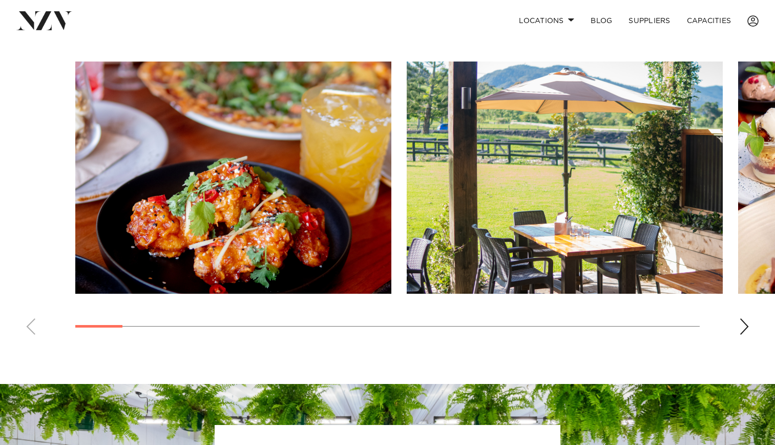 This screenshot has height=445, width=775. Describe the element at coordinates (233, 177) in the screenshot. I see `swiper-slide: 1 / 25` at that location.